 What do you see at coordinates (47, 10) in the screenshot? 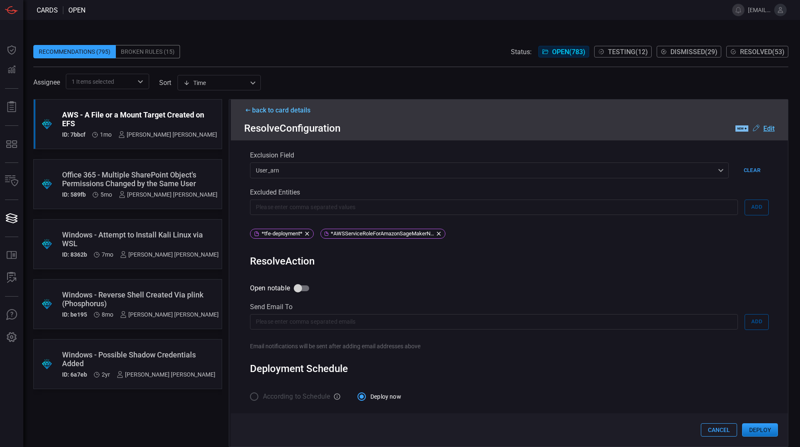
I see `span: Cards` at bounding box center [47, 10].